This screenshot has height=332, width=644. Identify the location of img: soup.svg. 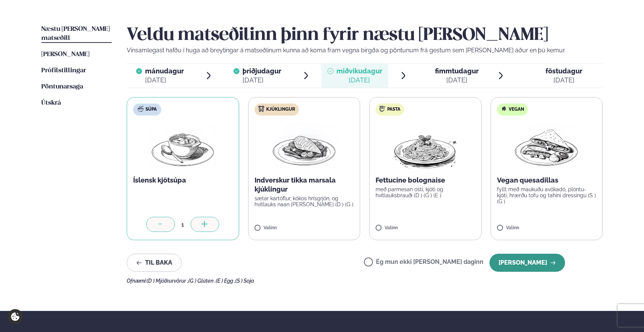
(141, 109).